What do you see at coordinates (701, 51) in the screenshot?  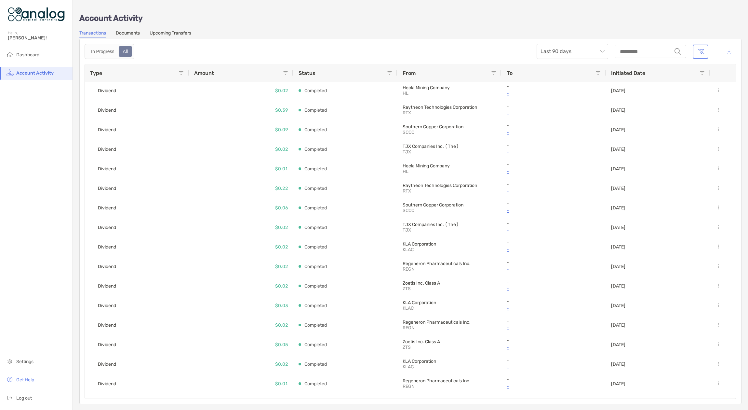 I see `button: Clear filters` at bounding box center [701, 51].